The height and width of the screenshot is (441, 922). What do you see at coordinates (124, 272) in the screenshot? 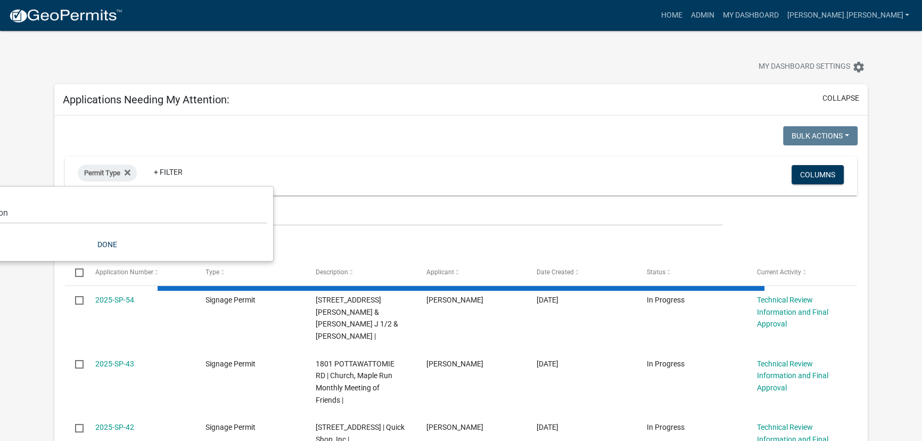
I see `span: Application Number` at bounding box center [124, 272].